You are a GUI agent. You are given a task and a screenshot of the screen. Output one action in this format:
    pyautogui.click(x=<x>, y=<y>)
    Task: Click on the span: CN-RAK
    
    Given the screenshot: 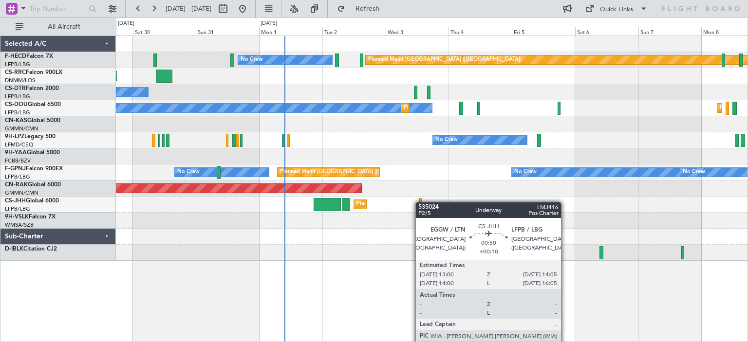 What is the action you would take?
    pyautogui.click(x=16, y=185)
    